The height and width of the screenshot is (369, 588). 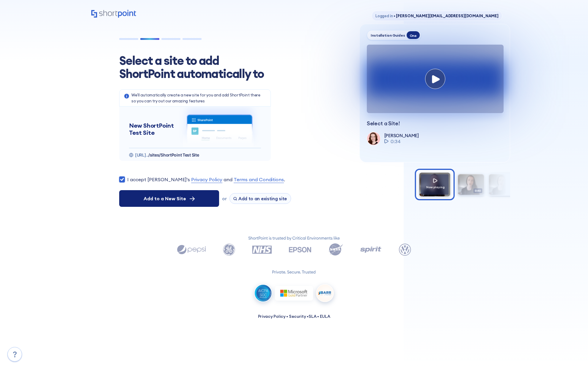 I want to click on span: 0:07, so click(x=509, y=191).